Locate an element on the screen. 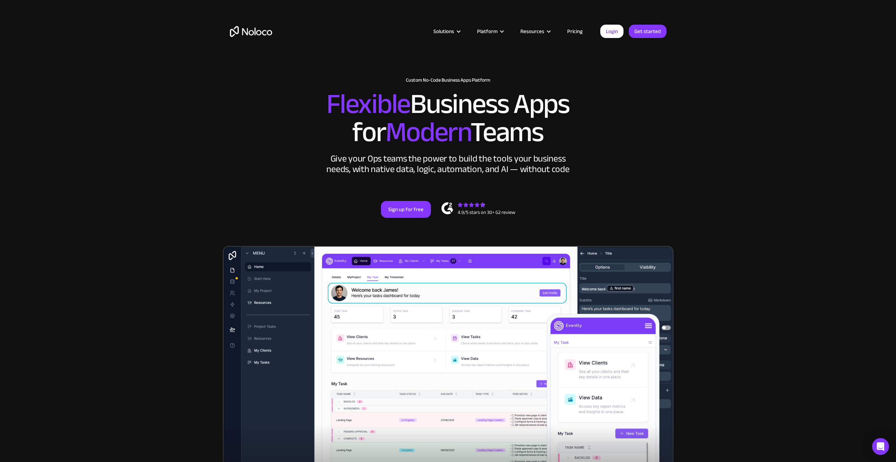 Image resolution: width=896 pixels, height=462 pixels. a: Sign up for free is located at coordinates (406, 209).